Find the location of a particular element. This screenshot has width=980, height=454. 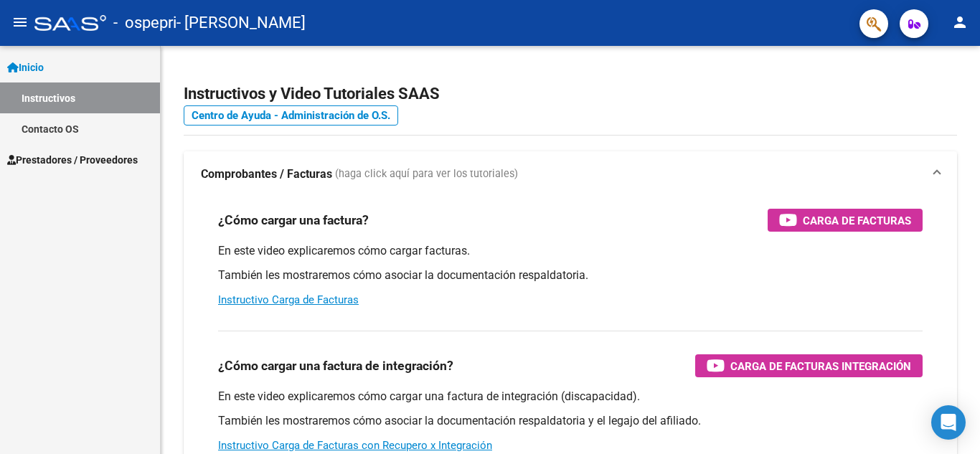

mat-expansion-panel-header: Comprobantes / Facturas (haga click aquí para ver los tutoriales) is located at coordinates (571, 175).